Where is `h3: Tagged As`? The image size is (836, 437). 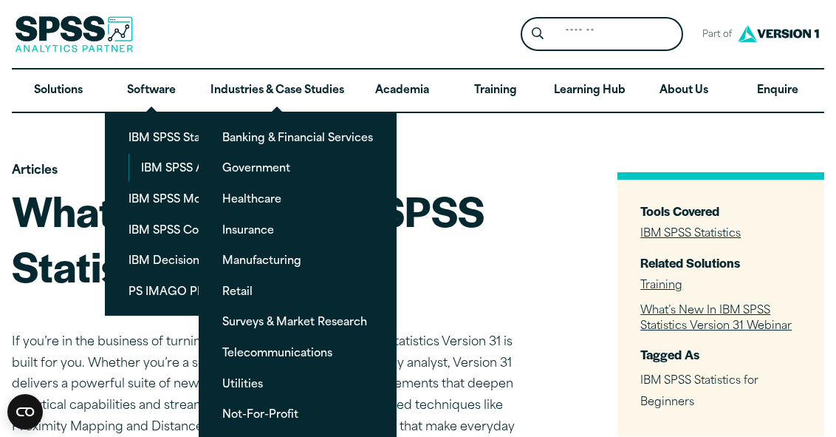
h3: Tagged As is located at coordinates (720, 354).